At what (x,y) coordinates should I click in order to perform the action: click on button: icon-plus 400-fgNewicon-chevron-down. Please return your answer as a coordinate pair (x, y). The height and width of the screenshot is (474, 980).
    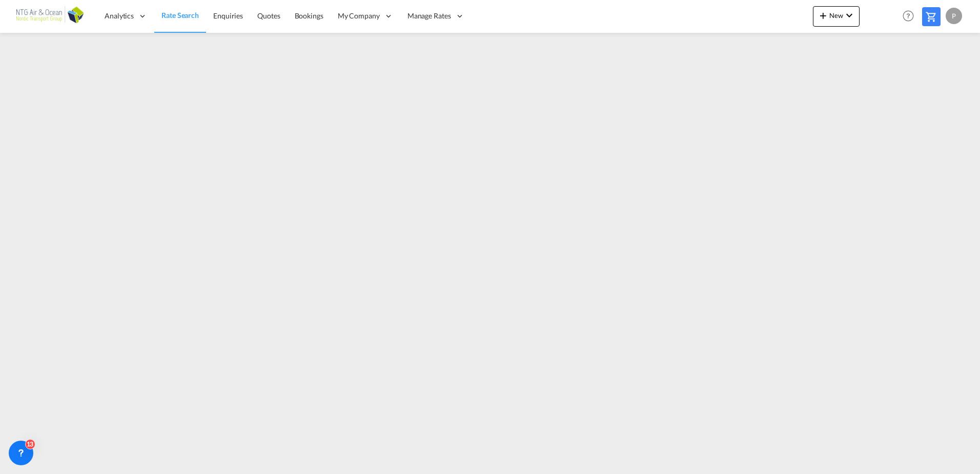
    Looking at the image, I should click on (836, 16).